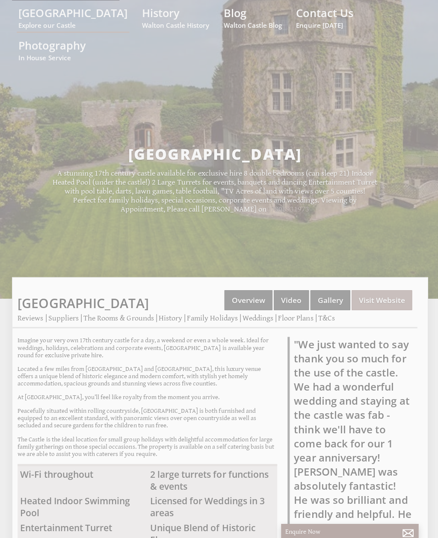 The image size is (438, 538). I want to click on p: Imagine your very own 17th century castle for a day, a weekend or even a whole week. Ideal for we..., so click(147, 346).